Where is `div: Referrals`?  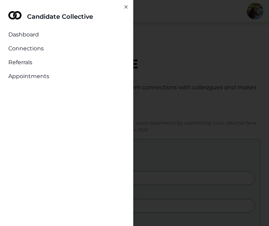 div: Referrals is located at coordinates (20, 62).